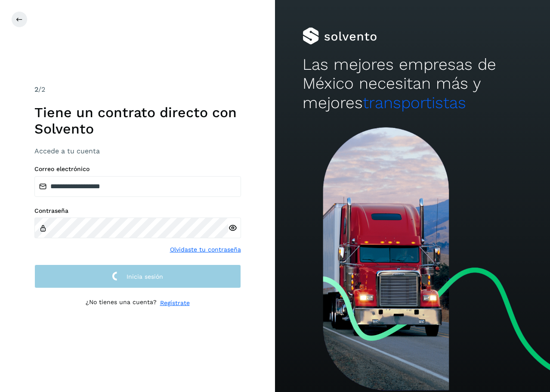  I want to click on button: Inicia sesión, so click(137, 276).